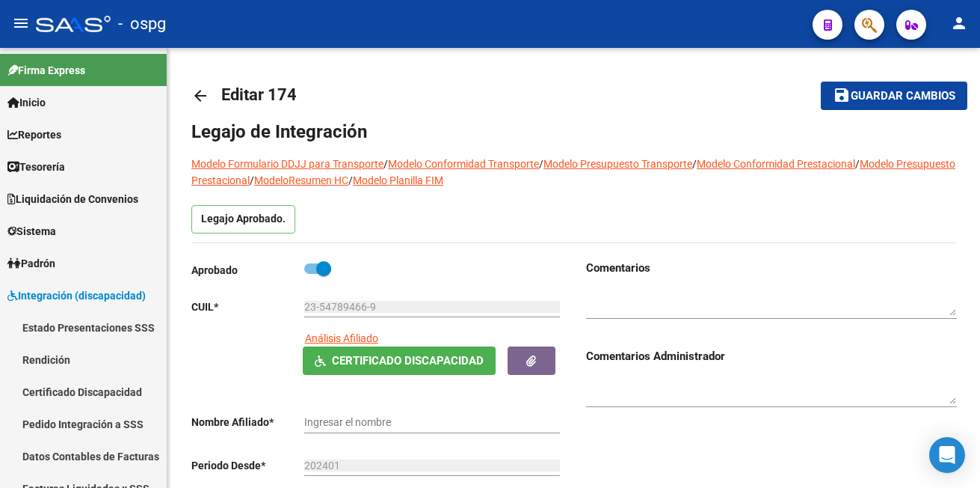  Describe the element at coordinates (35, 167) in the screenshot. I see `span: Tesorería` at that location.